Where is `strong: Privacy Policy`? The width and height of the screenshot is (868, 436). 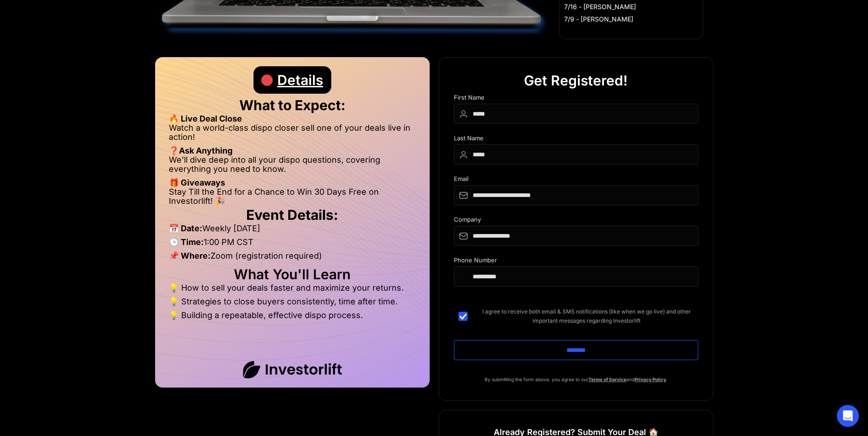
strong: Privacy Policy is located at coordinates (650, 380).